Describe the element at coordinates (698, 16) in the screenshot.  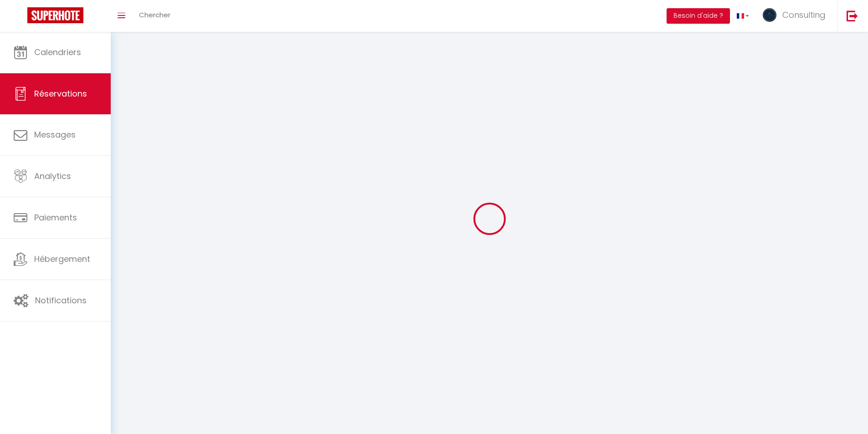
I see `button: Besoin d'aide ?` at that location.